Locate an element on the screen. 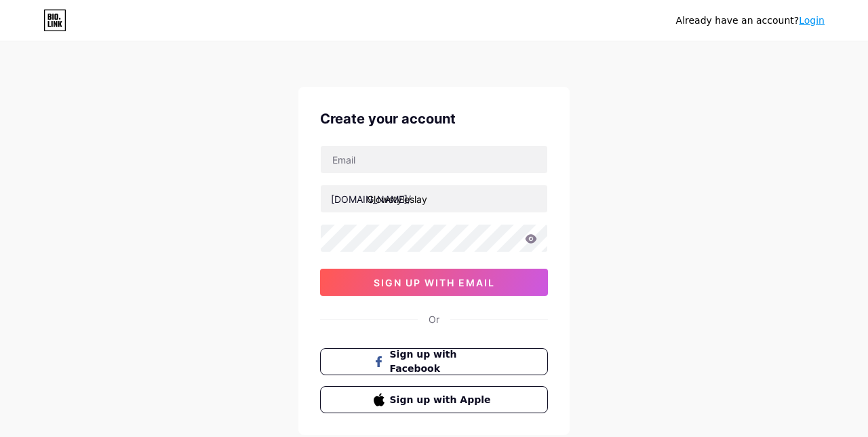  div: Or is located at coordinates (434, 319).